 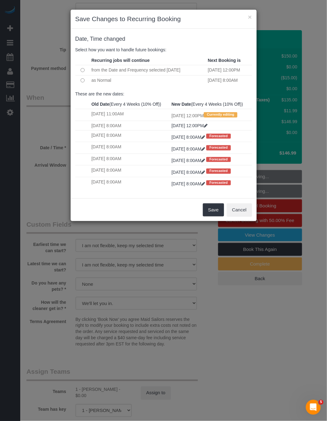 I want to click on td: as Normal, so click(x=148, y=80).